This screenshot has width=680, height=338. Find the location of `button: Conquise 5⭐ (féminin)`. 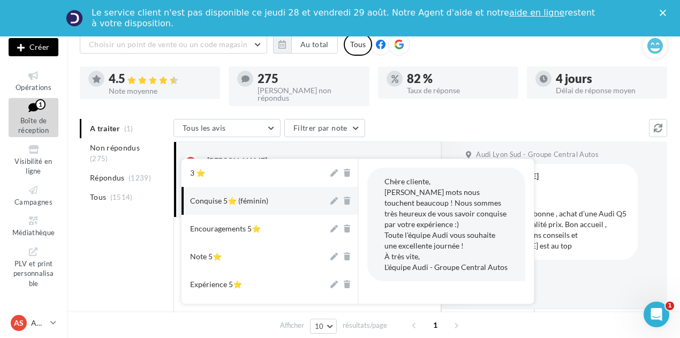

button: Conquise 5⭐ (féminin) is located at coordinates (255, 201).